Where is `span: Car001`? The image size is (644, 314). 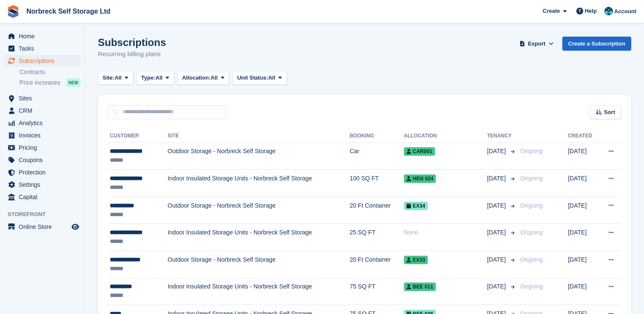
span: Car001 is located at coordinates (420, 151).